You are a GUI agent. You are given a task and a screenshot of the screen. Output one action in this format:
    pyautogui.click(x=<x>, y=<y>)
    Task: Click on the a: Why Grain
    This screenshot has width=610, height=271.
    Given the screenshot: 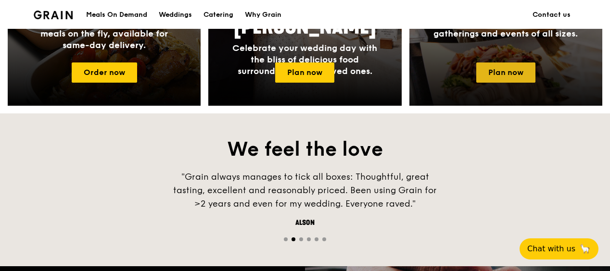 What is the action you would take?
    pyautogui.click(x=263, y=15)
    